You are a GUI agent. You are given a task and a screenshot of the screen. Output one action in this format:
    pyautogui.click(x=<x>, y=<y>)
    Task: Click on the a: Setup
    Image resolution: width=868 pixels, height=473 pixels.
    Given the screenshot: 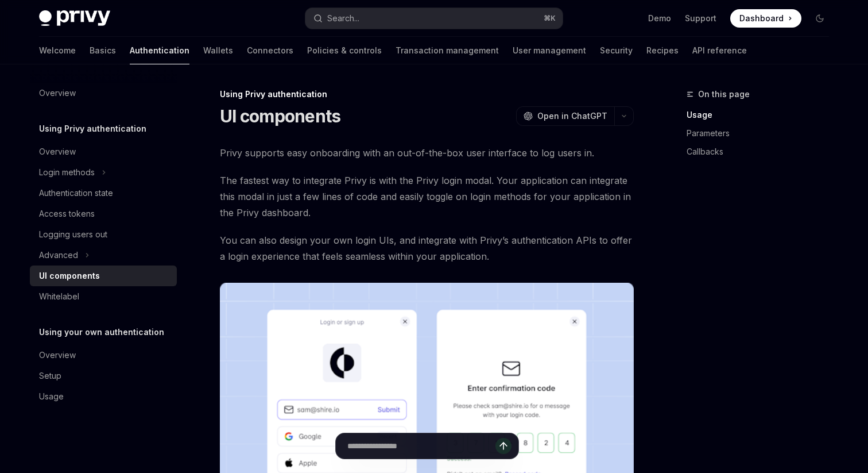 What is the action you would take?
    pyautogui.click(x=104, y=376)
    